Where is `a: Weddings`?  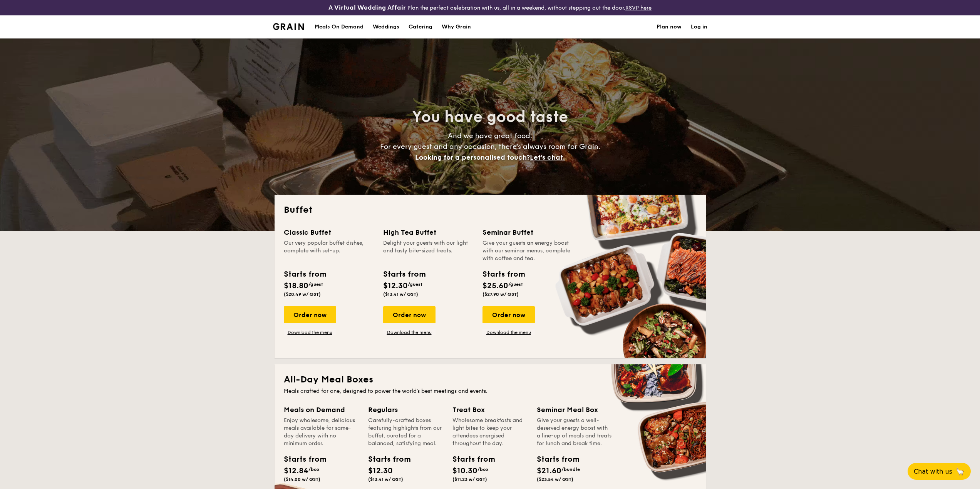
a: Weddings is located at coordinates (386, 27).